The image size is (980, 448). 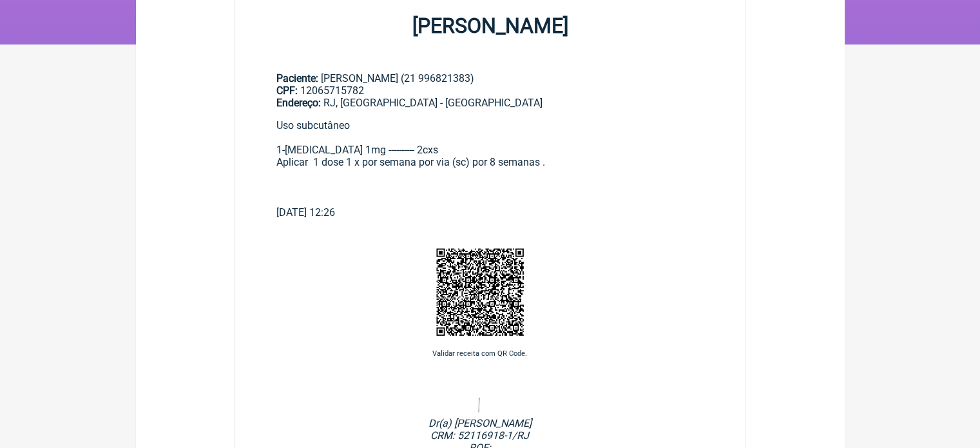 What do you see at coordinates (490, 91) in the screenshot?
I see `div: 12065715782` at bounding box center [490, 91].